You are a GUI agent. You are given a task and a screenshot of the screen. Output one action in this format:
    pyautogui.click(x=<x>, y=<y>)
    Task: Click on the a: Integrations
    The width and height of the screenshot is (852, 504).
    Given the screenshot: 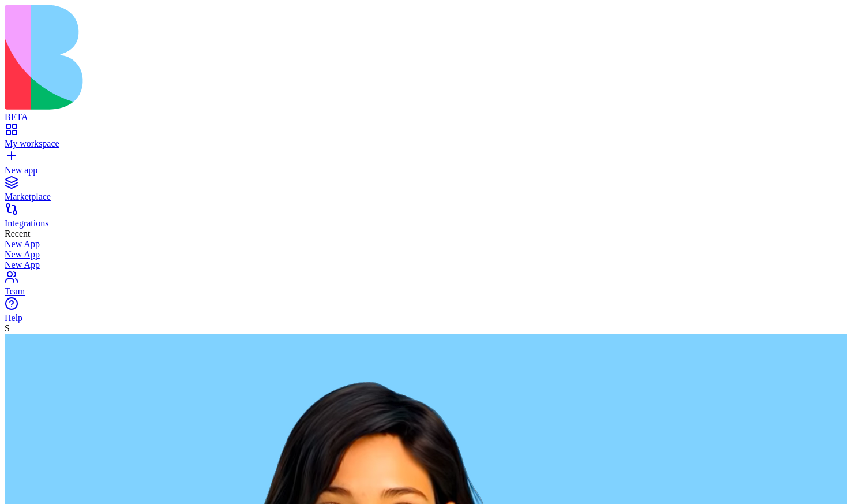 What is the action you would take?
    pyautogui.click(x=426, y=218)
    